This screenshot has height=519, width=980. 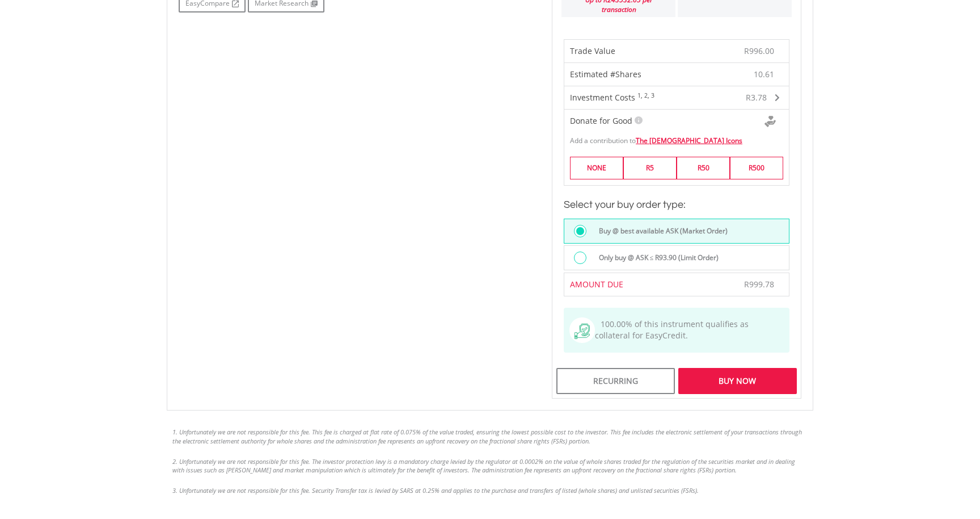 I want to click on li: 2. Unfortunately we are not responsible for this fee. The investor protection levy is a mandatory..., so click(x=490, y=465).